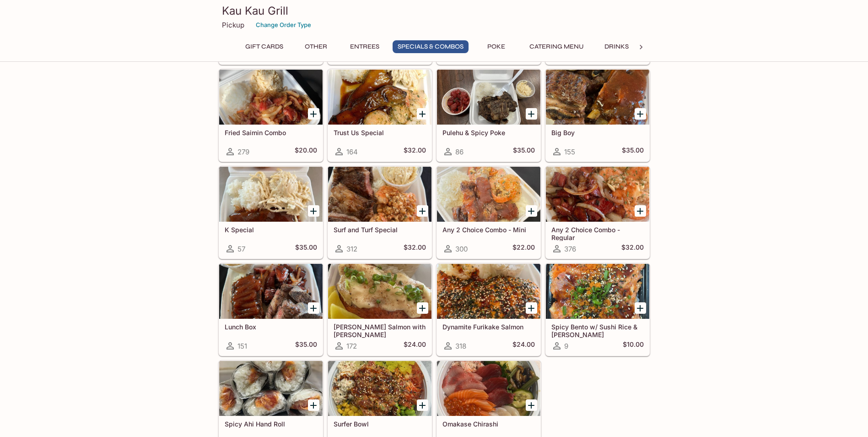 Image resolution: width=868 pixels, height=437 pixels. Describe the element at coordinates (497, 47) in the screenshot. I see `button: Poke` at that location.